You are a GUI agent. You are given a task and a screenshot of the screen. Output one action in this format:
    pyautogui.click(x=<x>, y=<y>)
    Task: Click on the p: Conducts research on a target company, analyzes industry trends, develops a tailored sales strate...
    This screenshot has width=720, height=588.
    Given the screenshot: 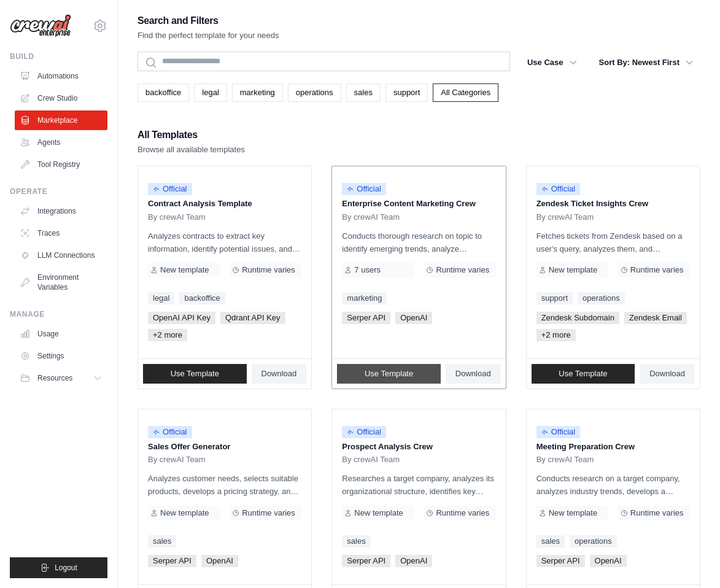 What is the action you would take?
    pyautogui.click(x=613, y=485)
    